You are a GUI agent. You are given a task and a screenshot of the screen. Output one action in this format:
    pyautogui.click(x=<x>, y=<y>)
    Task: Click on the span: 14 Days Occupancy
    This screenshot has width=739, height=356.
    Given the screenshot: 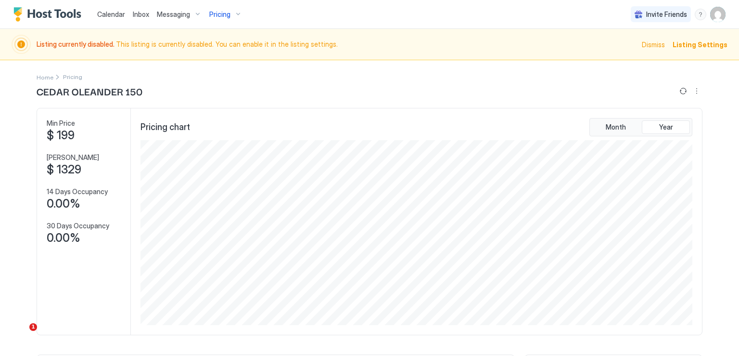 What is the action you would take?
    pyautogui.click(x=77, y=191)
    